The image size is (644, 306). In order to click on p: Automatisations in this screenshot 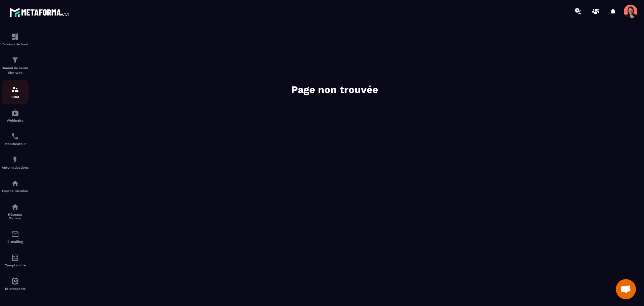, I will do `click(15, 167)`.